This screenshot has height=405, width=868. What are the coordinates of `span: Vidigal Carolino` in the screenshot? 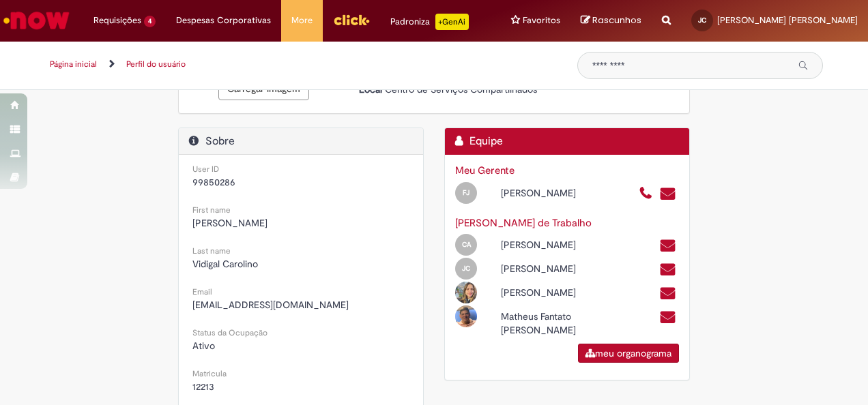 It's located at (225, 263).